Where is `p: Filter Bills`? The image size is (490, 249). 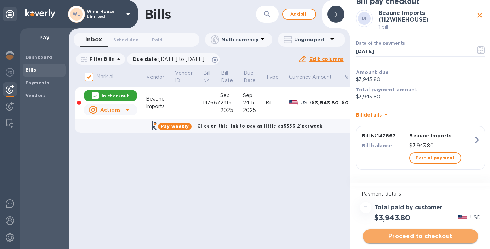 p: Filter Bills is located at coordinates (101, 59).